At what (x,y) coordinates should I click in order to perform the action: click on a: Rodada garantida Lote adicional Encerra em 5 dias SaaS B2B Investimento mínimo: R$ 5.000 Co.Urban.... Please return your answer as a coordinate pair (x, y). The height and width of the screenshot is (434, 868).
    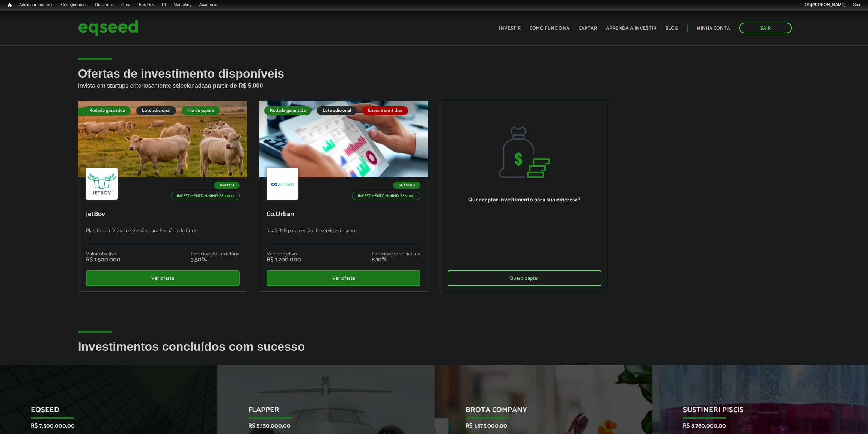
    Looking at the image, I should click on (343, 196).